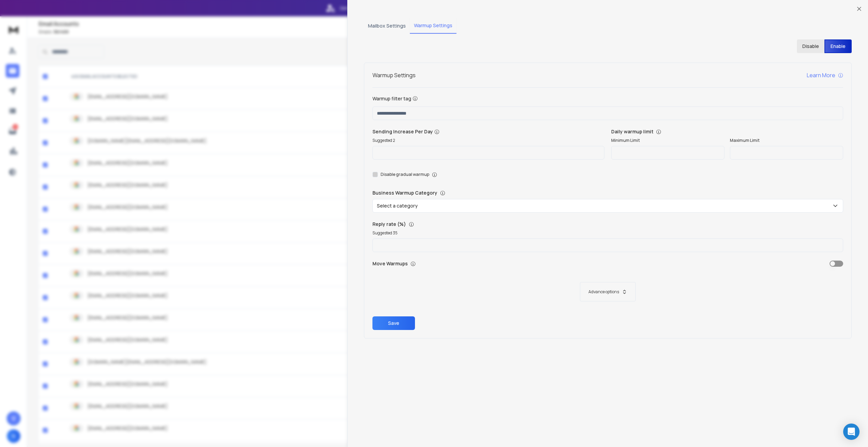 The height and width of the screenshot is (447, 868). Describe the element at coordinates (393, 323) in the screenshot. I see `button: Save` at that location.